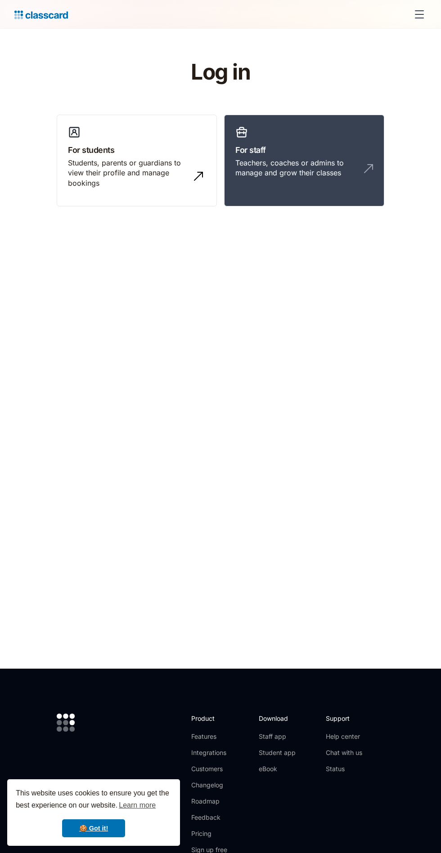 The width and height of the screenshot is (441, 853). I want to click on a: Roadmap, so click(215, 802).